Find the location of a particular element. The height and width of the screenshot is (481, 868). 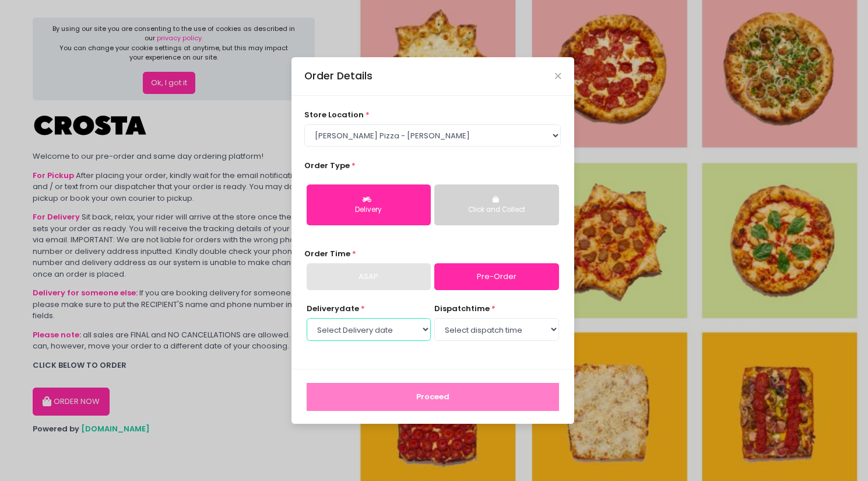

span: store location is located at coordinates (334, 115).